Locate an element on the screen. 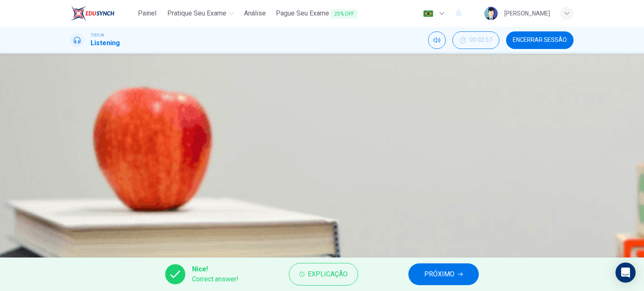  span: 25% OFF is located at coordinates (344, 14).